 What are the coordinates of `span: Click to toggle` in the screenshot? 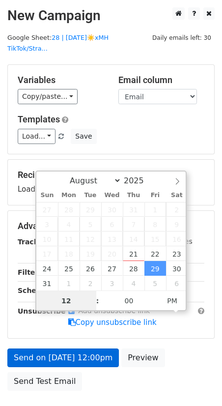 It's located at (172, 301).